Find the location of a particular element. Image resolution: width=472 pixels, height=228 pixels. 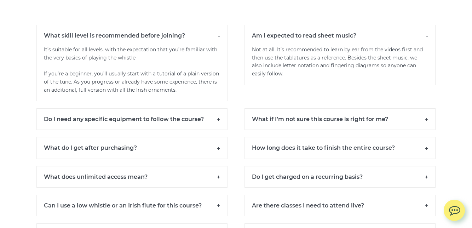

p: It’s suitable for all levels, with the expectation that you’re familiar with the very basics of p... is located at coordinates (132, 74).